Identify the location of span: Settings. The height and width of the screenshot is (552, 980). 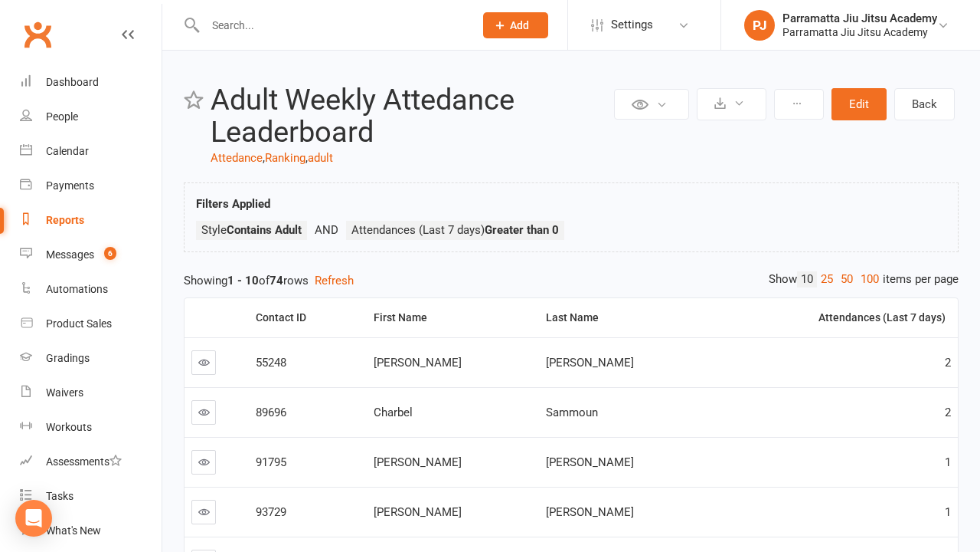
(632, 25).